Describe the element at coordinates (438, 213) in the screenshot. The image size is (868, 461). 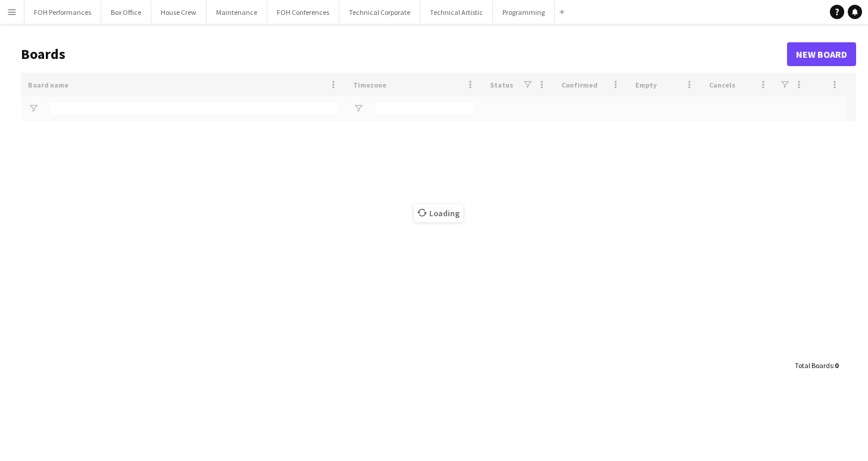
I see `span: Loading` at that location.